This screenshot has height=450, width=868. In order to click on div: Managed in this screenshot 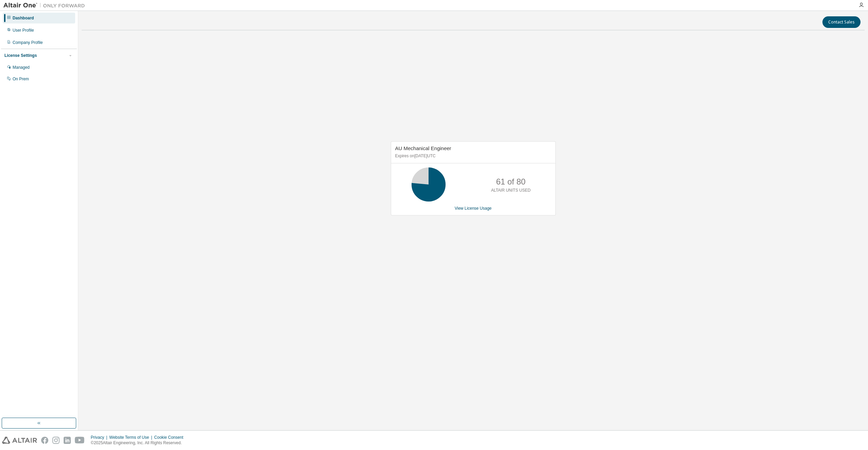, I will do `click(21, 67)`.